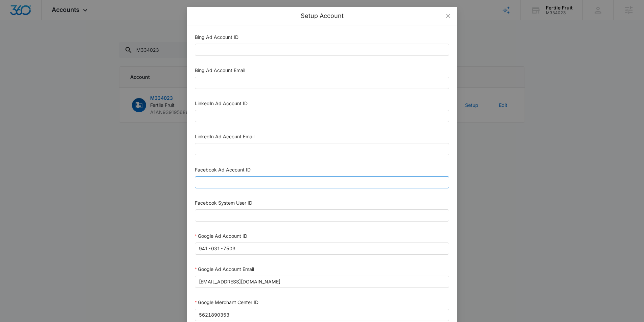 Image resolution: width=644 pixels, height=322 pixels. I want to click on button: Close, so click(448, 16).